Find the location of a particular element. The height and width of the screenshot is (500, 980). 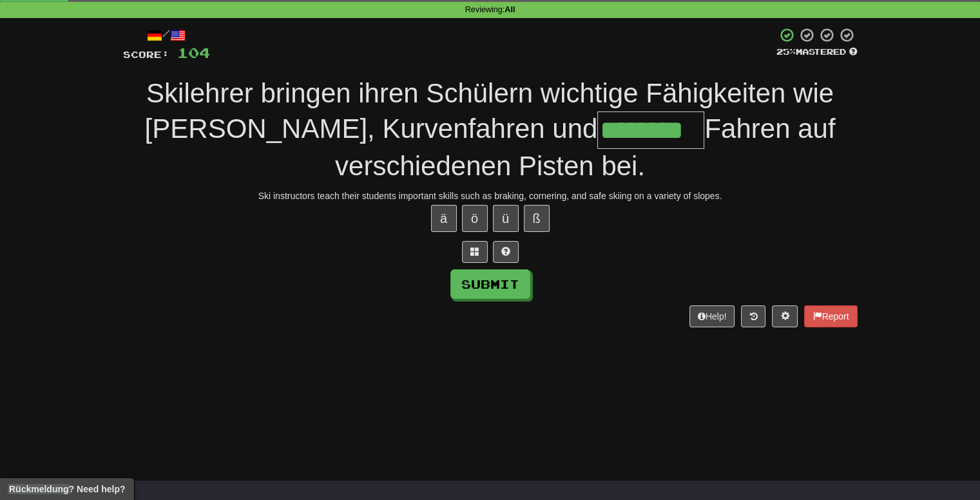

div: Ski instructors teach their students important skills such as braking, cornering, and safe skiing... is located at coordinates (490, 196).